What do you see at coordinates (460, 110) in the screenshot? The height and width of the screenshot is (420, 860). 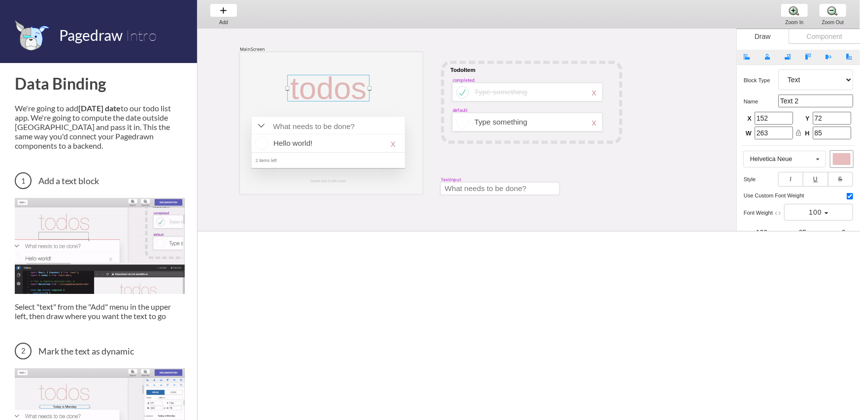 I see `div: default` at bounding box center [460, 110].